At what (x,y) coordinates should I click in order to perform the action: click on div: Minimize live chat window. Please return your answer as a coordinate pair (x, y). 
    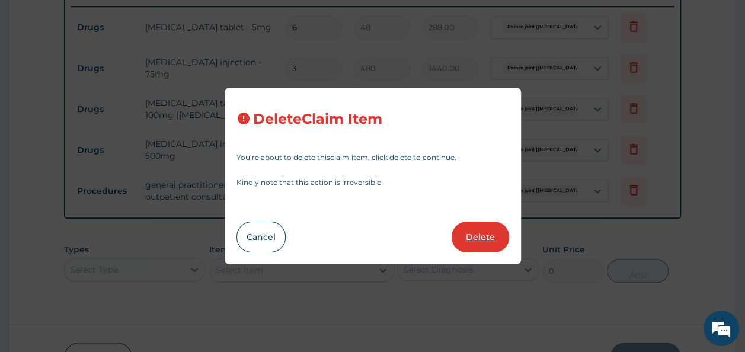
    Looking at the image, I should click on (209, 20).